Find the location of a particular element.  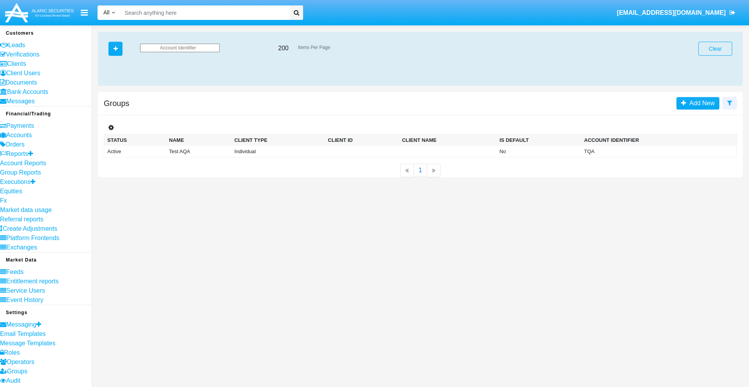

span: Roles is located at coordinates (12, 353).